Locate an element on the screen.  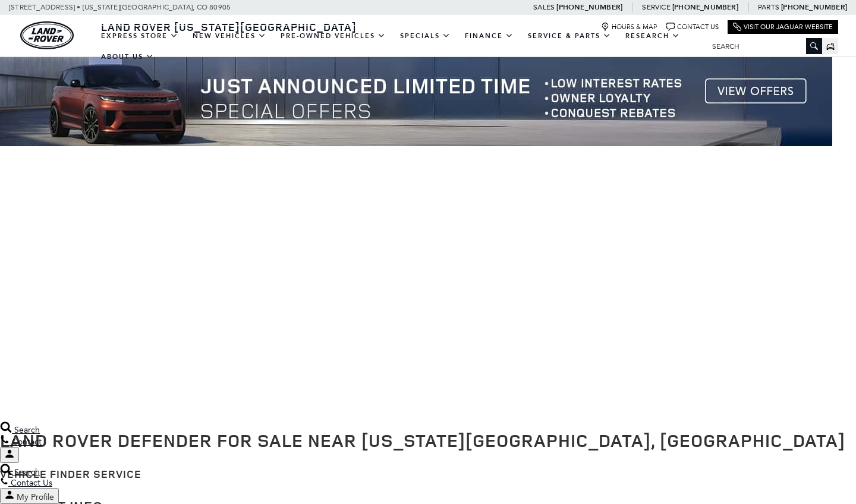
a: Hours & Map is located at coordinates (629, 27).